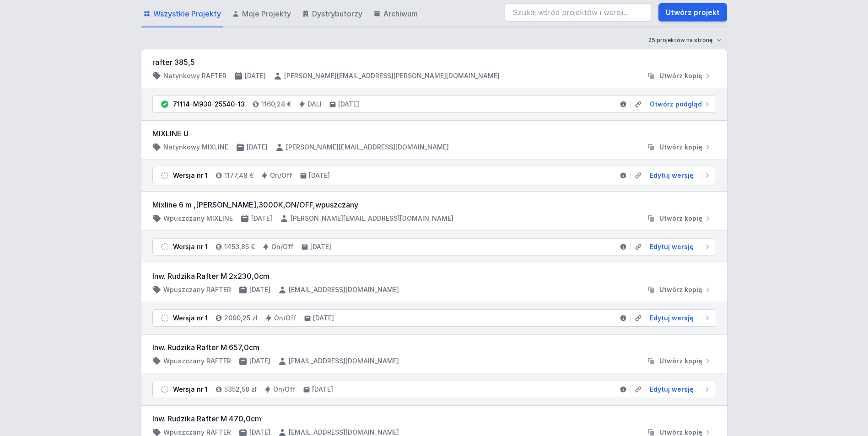 This screenshot has width=868, height=436. What do you see at coordinates (400, 14) in the screenshot?
I see `span: Archiwum` at bounding box center [400, 14].